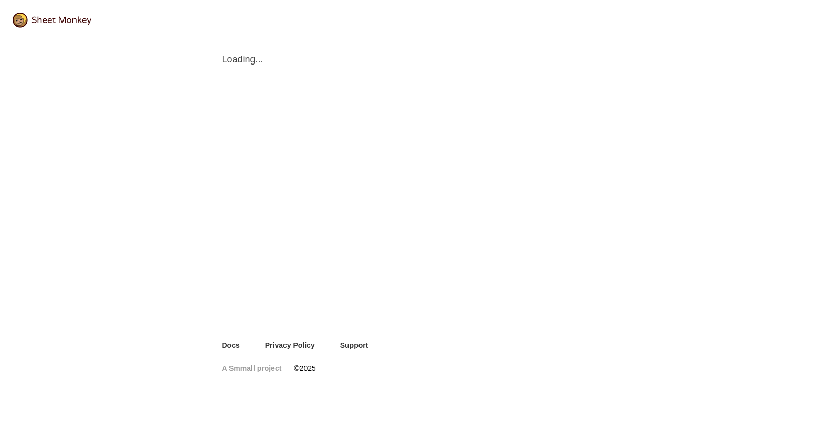 The height and width of the screenshot is (428, 813). Describe the element at coordinates (52, 20) in the screenshot. I see `img: logo@2x.png` at that location.